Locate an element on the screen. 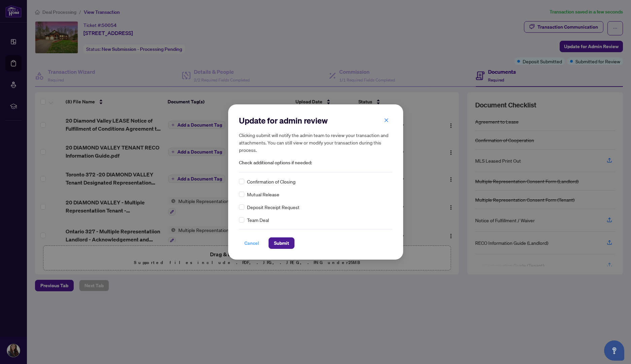 Image resolution: width=631 pixels, height=364 pixels. span: Team Deal is located at coordinates (258, 220).